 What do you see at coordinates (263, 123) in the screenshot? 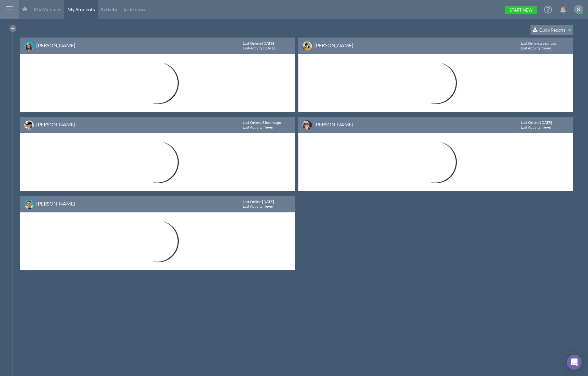
I see `div: : 4 hours ago` at bounding box center [263, 123].